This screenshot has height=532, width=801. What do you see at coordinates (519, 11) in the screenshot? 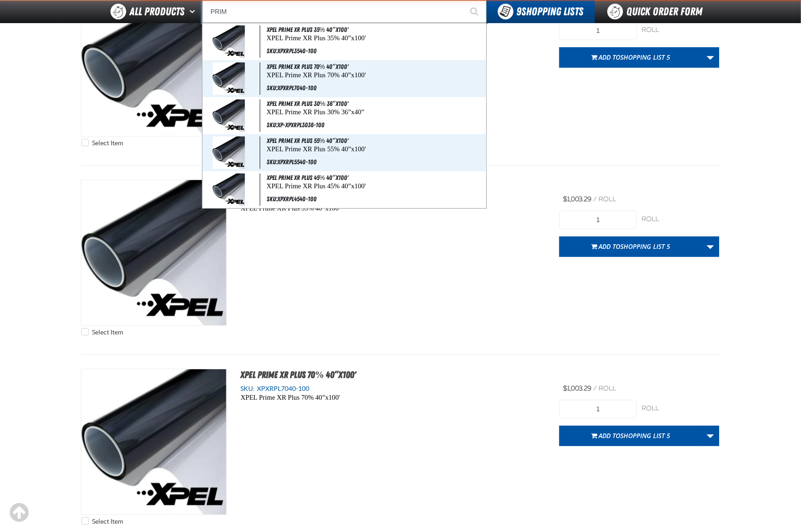
I see `strong: 9` at bounding box center [519, 11].